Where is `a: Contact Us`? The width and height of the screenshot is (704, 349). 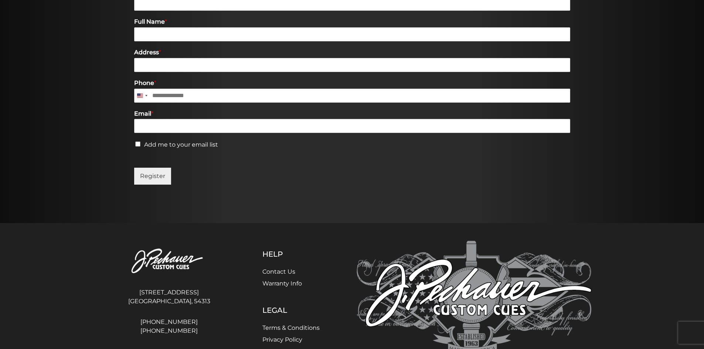
a: Contact Us is located at coordinates (279, 272).